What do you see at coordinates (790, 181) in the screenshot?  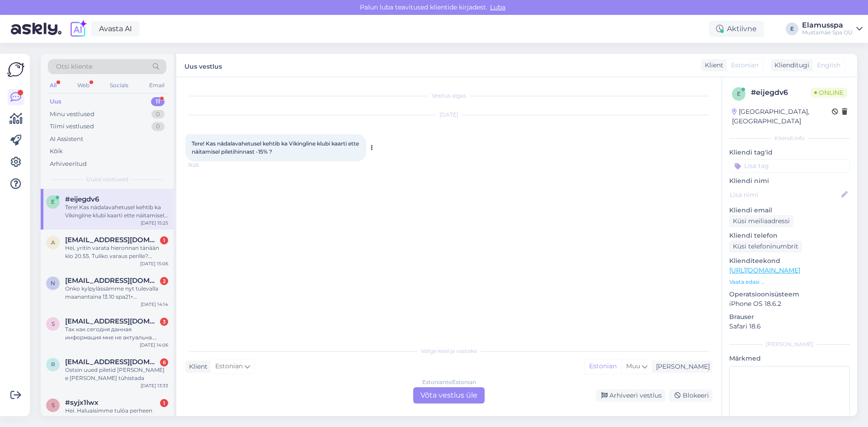 I see `p: Kliendi nimi` at bounding box center [790, 181].